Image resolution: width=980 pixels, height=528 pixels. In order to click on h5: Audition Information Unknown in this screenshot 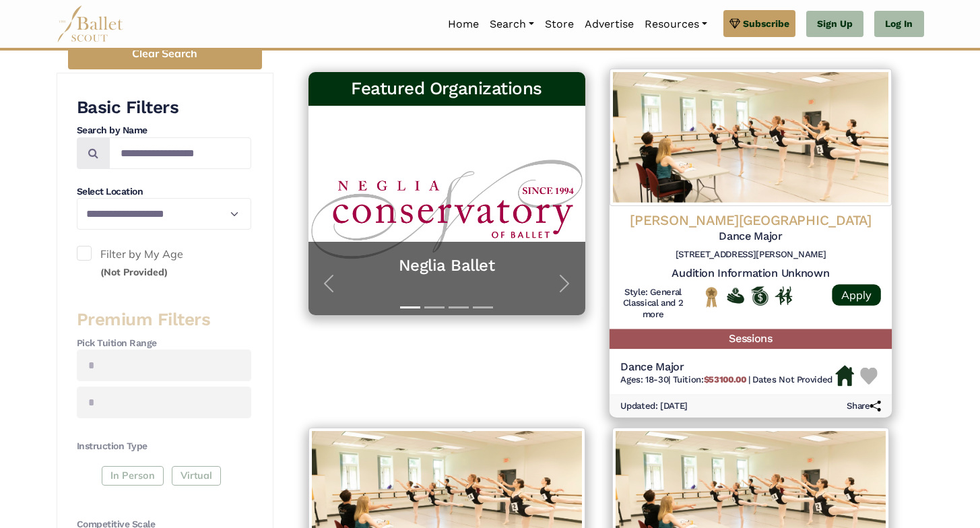, I will do `click(750, 273)`.